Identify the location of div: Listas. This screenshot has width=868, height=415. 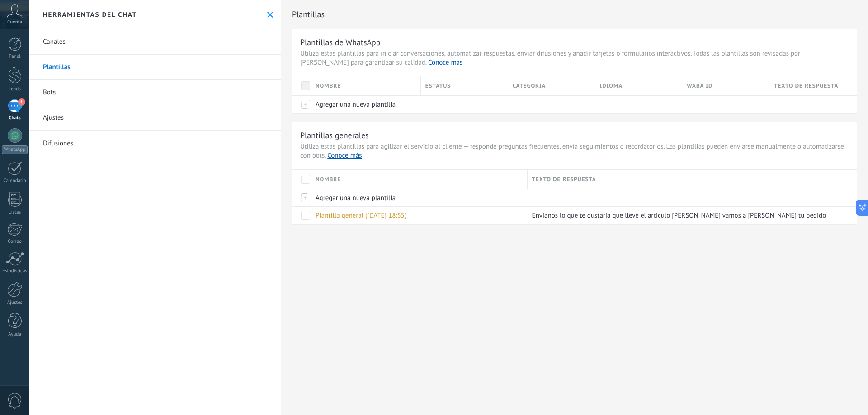
(15, 213).